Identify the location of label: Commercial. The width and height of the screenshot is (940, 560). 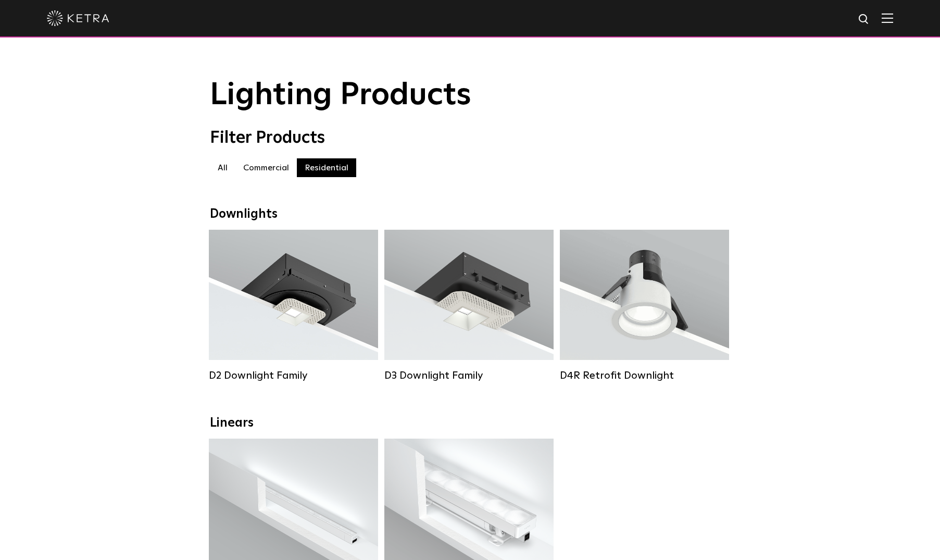
(266, 168).